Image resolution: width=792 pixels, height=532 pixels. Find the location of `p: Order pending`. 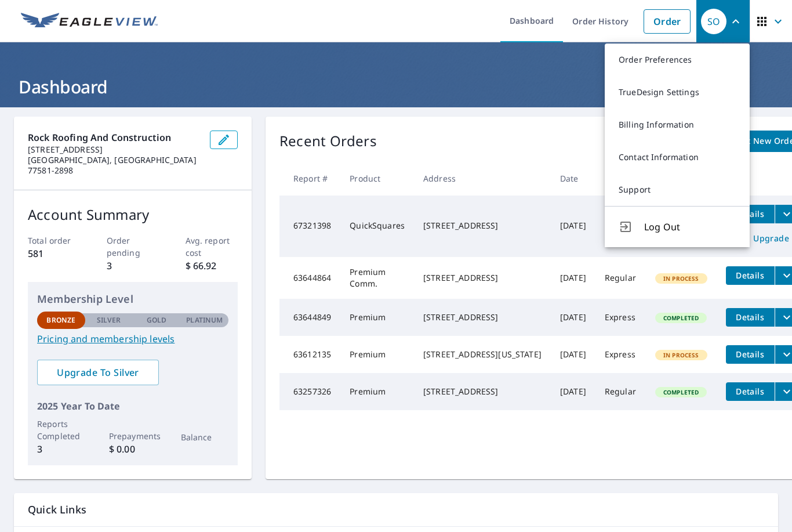

p: Order pending is located at coordinates (133, 247).